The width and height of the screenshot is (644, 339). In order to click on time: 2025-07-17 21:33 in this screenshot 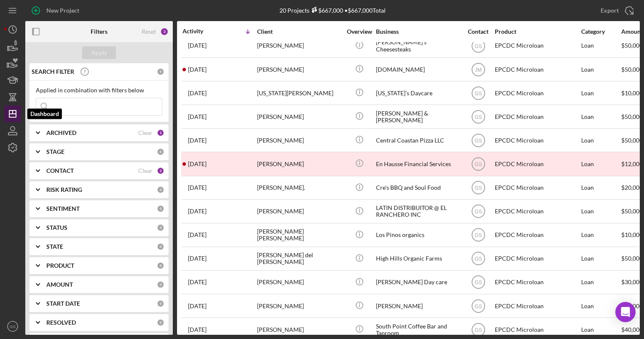, I will do `click(197, 211)`.